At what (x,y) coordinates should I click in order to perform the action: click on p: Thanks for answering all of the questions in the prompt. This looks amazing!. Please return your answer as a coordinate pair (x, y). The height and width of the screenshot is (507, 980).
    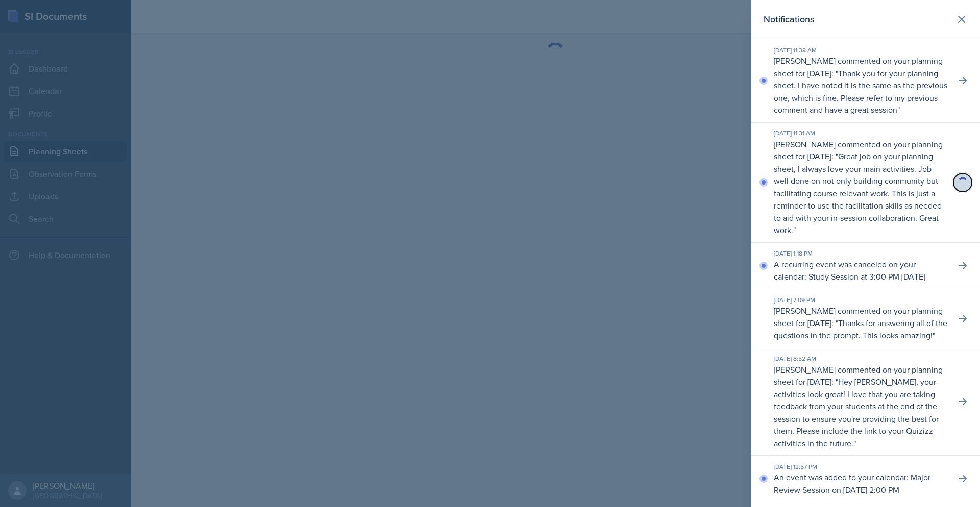
    Looking at the image, I should click on (861, 329).